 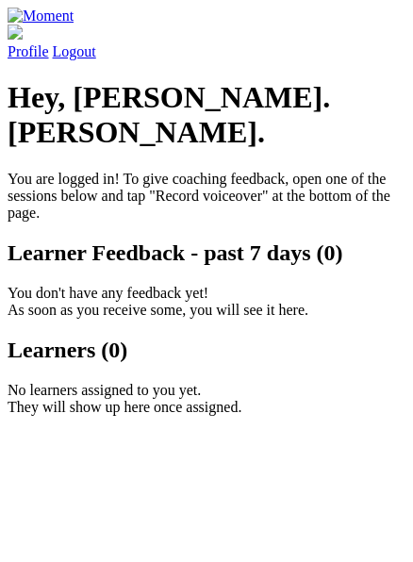 I want to click on h2: Learners (0), so click(x=207, y=350).